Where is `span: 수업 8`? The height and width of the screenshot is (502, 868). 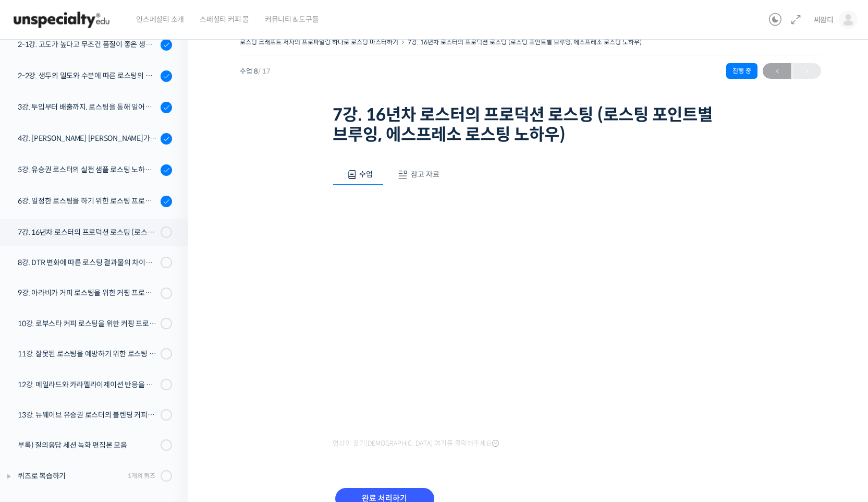
span: 수업 8 is located at coordinates (255, 71).